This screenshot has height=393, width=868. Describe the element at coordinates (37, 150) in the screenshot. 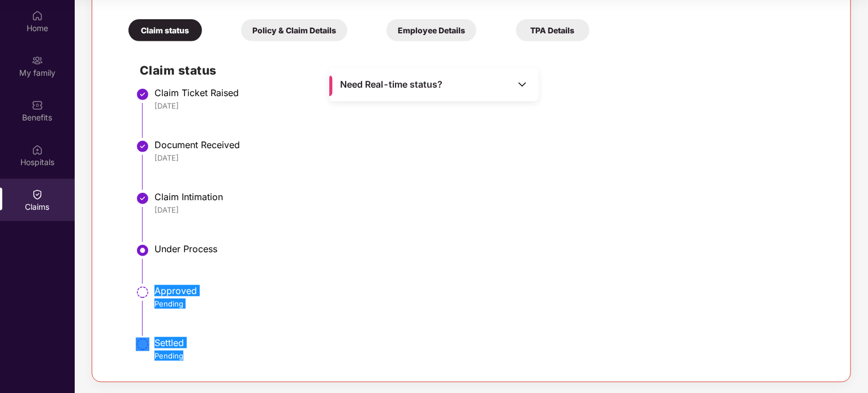

I see `img: svg+xml;base64,PHN2ZyBpZD0iSG9zcGl0YWxzIiB4bWxucz0iaHR0cDovL3d3dy53My5vcmcvMjAwMC9zdmciIHdpZHRoPS...` at that location.